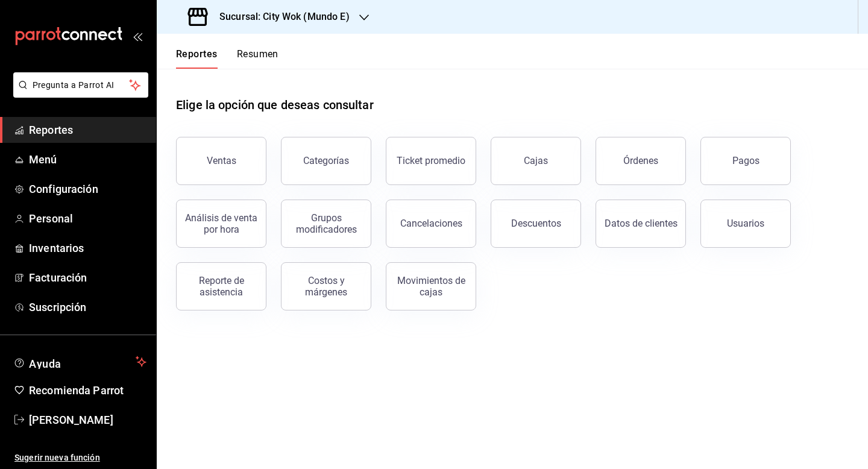  I want to click on button: Pagos, so click(745, 161).